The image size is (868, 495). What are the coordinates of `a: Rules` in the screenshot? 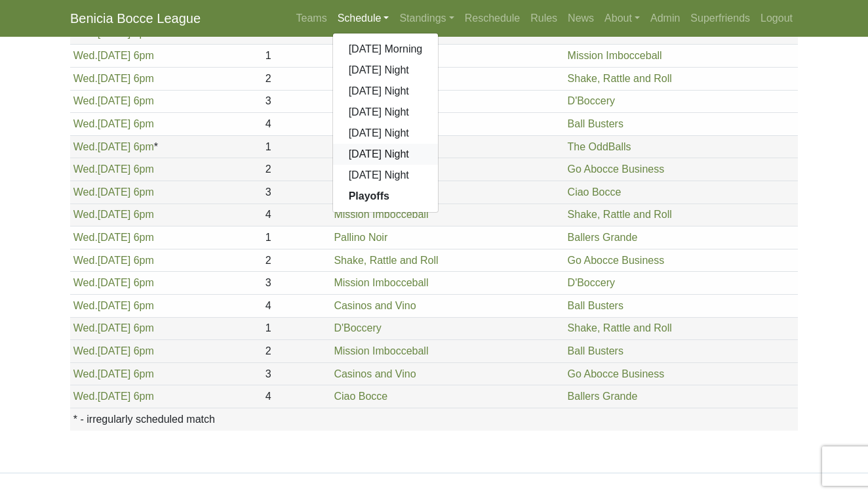 It's located at (543, 19).